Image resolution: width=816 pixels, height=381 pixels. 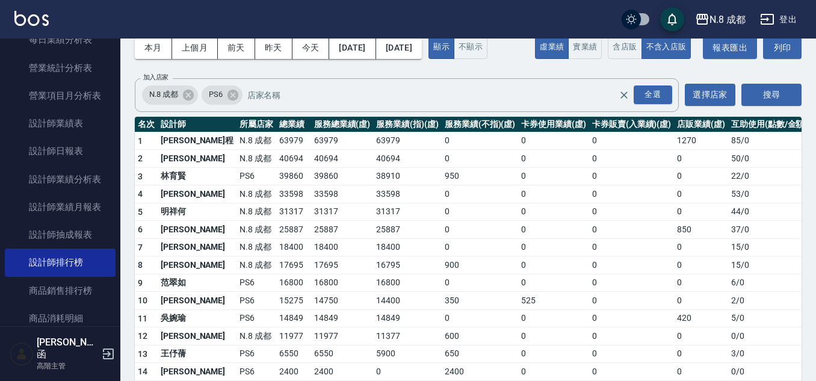 I want to click on span: PS6, so click(x=215, y=94).